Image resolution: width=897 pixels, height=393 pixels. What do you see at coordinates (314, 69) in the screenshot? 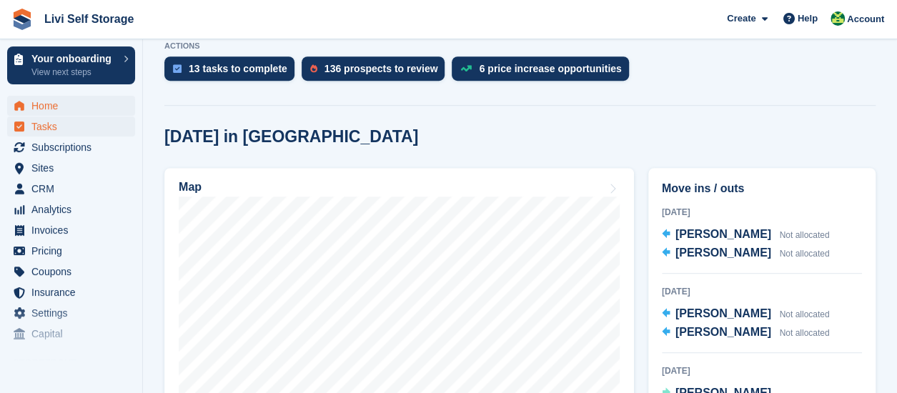
I see `img: prospect-51fa495bee0391a8d652442698ab0144808aea92771e9ea1ae160a38d050c398.svg` at bounding box center [314, 69].